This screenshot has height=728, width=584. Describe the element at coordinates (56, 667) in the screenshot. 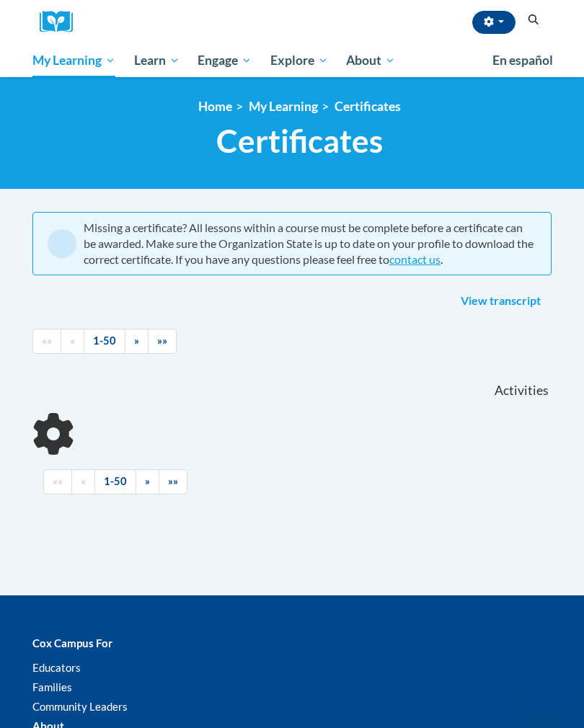

I see `a: Educators` at that location.